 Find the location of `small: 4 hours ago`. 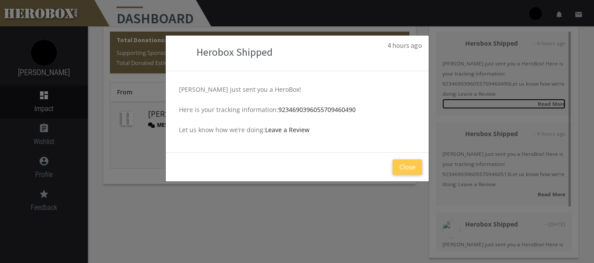

small: 4 hours ago is located at coordinates (405, 46).